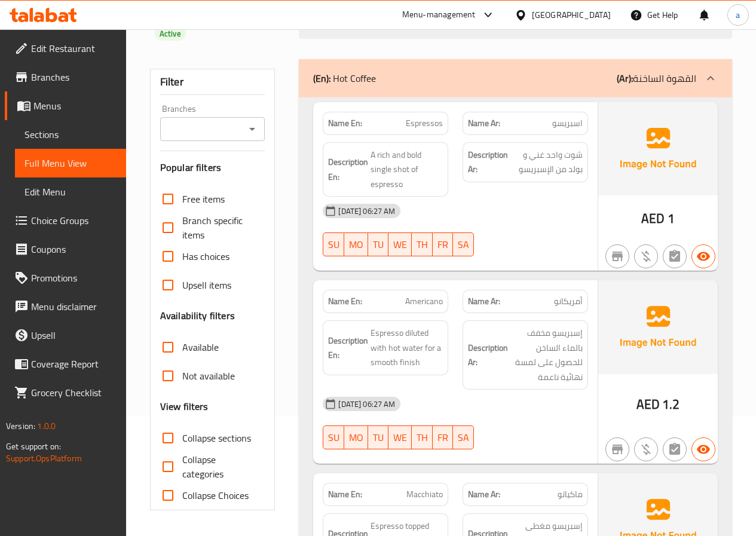 The image size is (756, 536). What do you see at coordinates (345, 78) in the screenshot?
I see `p: Hot Coffee` at bounding box center [345, 78].